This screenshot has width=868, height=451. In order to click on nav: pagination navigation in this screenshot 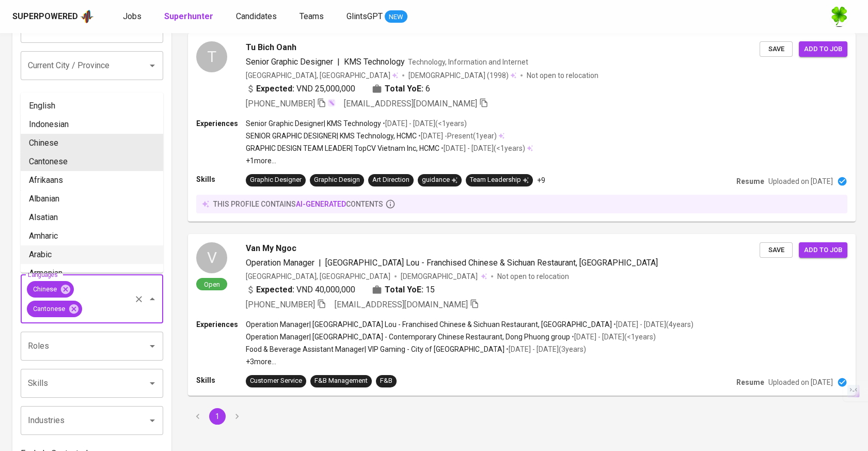, I will do `click(217, 416)`.